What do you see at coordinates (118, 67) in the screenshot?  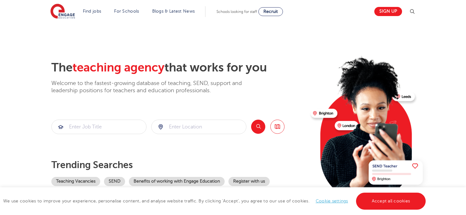 I see `span: teaching agency` at bounding box center [118, 67].